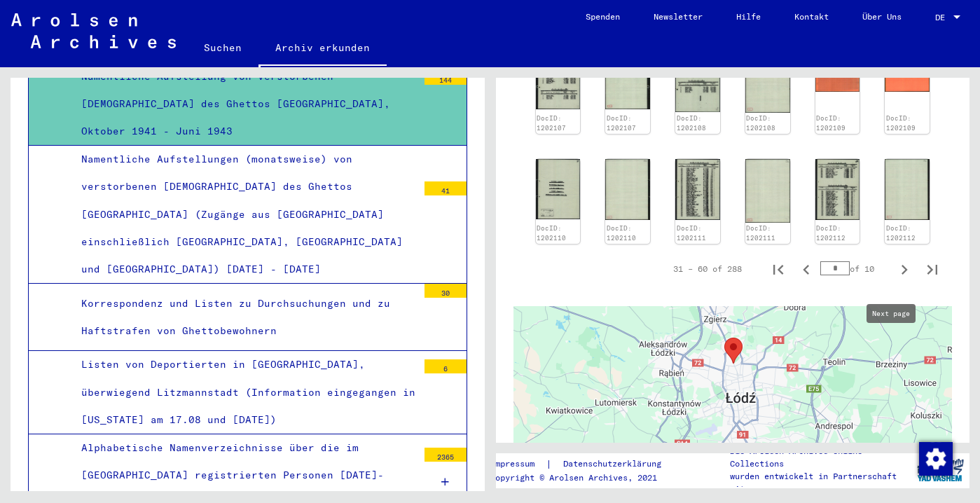 This screenshot has width=980, height=503. I want to click on img: yv_logo.png, so click(941, 470).